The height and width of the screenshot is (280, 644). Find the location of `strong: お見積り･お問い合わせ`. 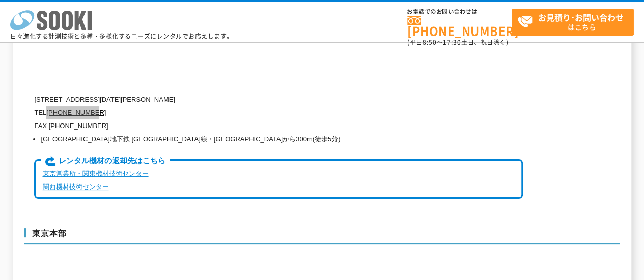

strong: お見積り･お問い合わせ is located at coordinates (581, 18).